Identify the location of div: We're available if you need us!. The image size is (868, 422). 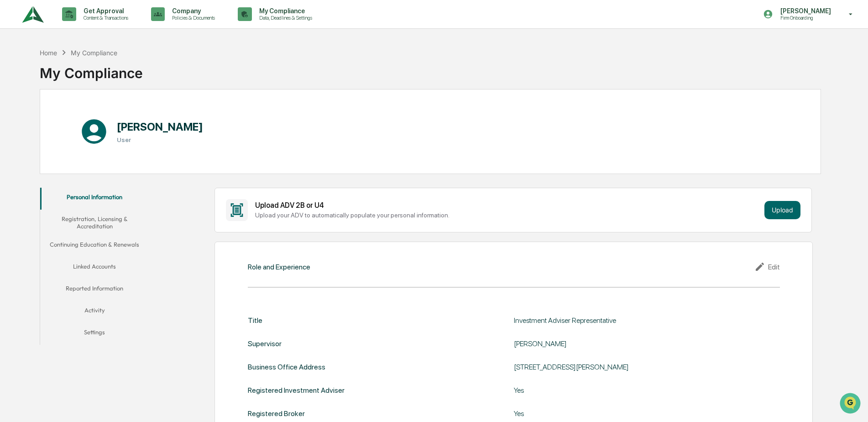
(73, 82).